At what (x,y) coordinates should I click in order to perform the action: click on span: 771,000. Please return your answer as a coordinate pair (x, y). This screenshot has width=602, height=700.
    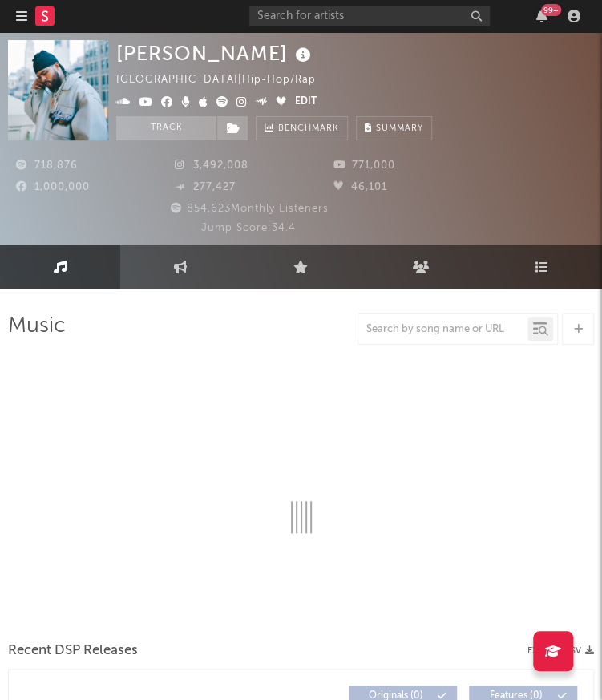
    Looking at the image, I should click on (364, 165).